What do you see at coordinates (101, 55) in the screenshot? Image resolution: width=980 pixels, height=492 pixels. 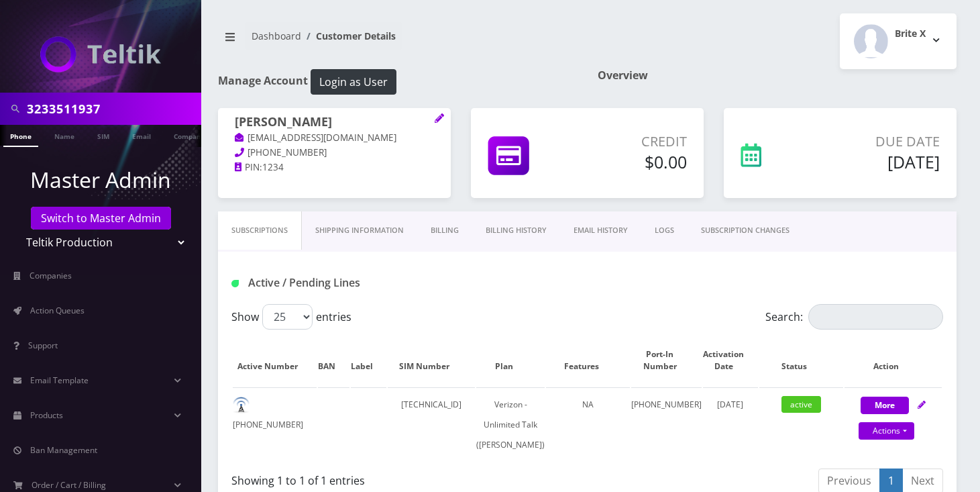 I see `img: Teltik Production` at bounding box center [101, 55].